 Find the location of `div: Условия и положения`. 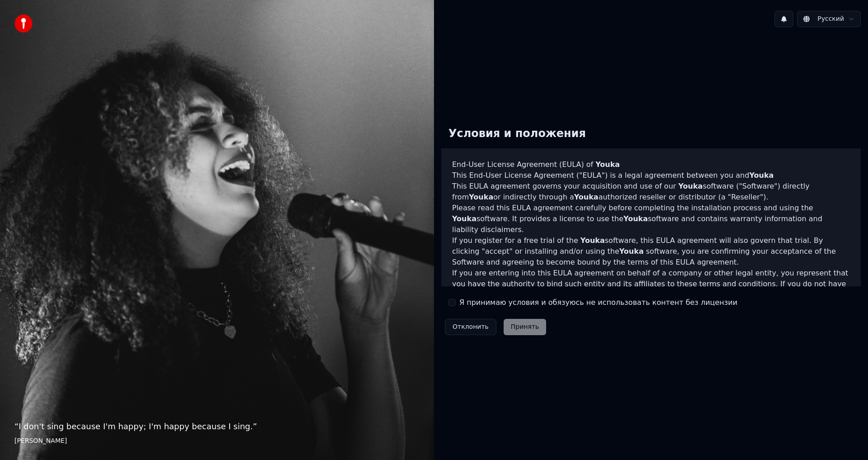

div: Условия и положения is located at coordinates (517, 133).